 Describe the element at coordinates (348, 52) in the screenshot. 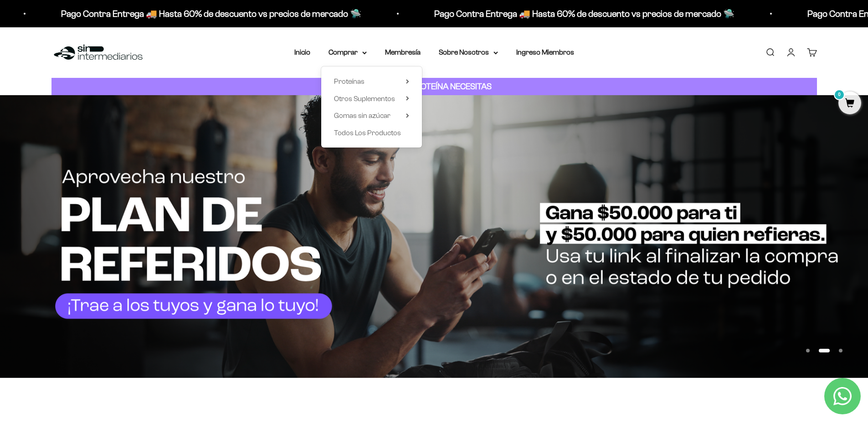

I see `summary: Comprar` at that location.